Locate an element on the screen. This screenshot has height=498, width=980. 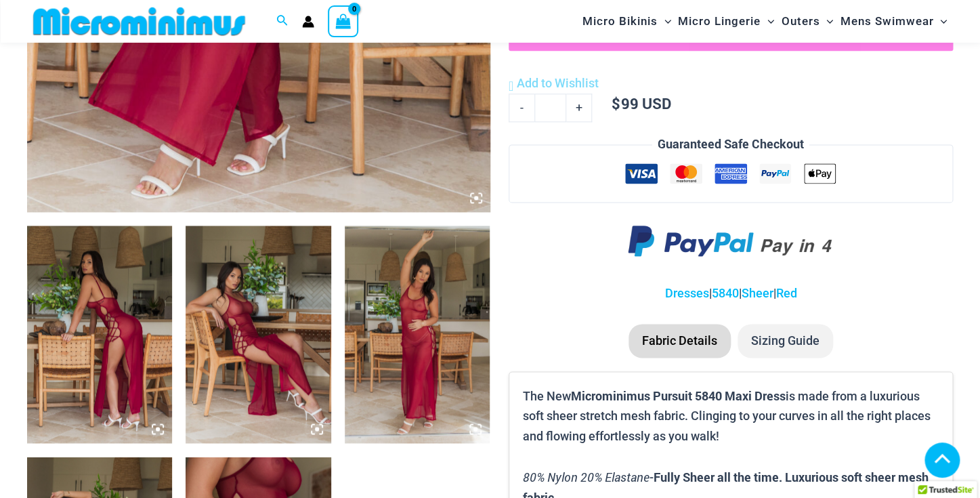
span: Micro Lingerie is located at coordinates (719, 21).